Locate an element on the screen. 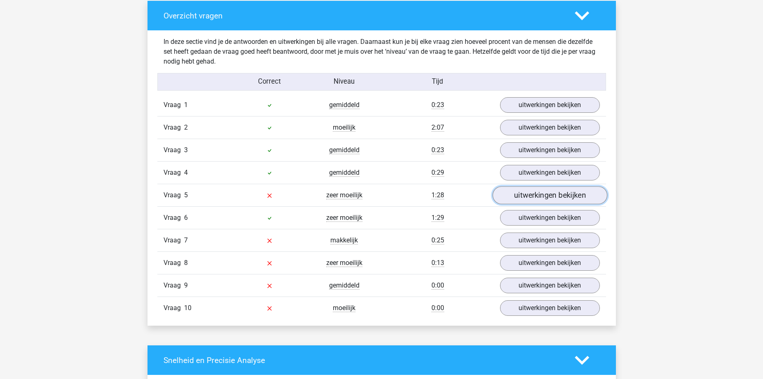 This screenshot has height=379, width=763. span: 5 is located at coordinates (186, 195).